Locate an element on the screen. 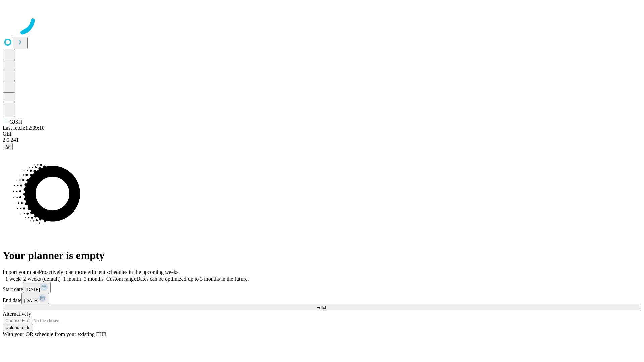 The height and width of the screenshot is (362, 644). span: Alternatively is located at coordinates (17, 314).